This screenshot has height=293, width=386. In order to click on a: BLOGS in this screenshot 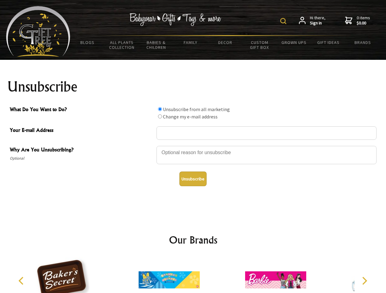, I will do `click(87, 42)`.